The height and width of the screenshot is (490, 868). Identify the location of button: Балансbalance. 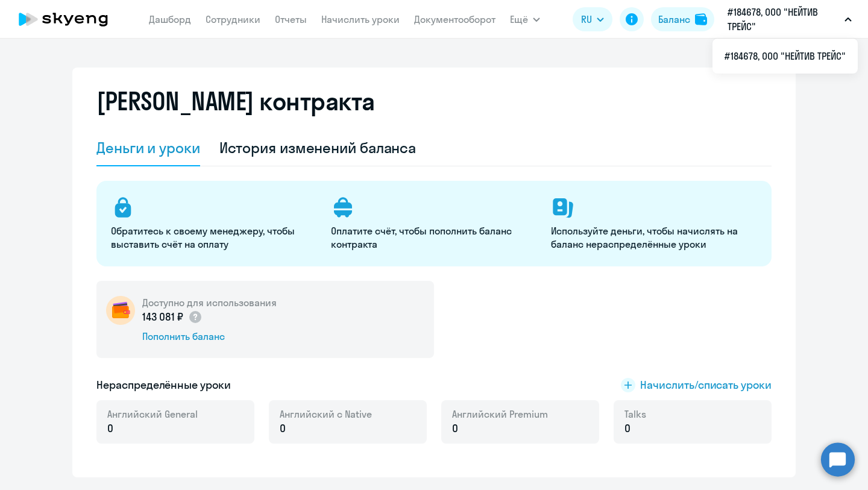
(682, 20).